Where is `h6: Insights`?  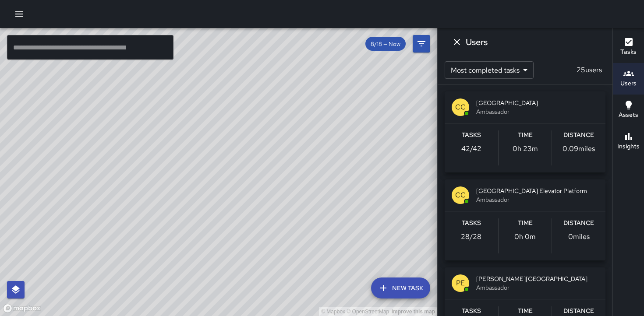
h6: Insights is located at coordinates (628, 147).